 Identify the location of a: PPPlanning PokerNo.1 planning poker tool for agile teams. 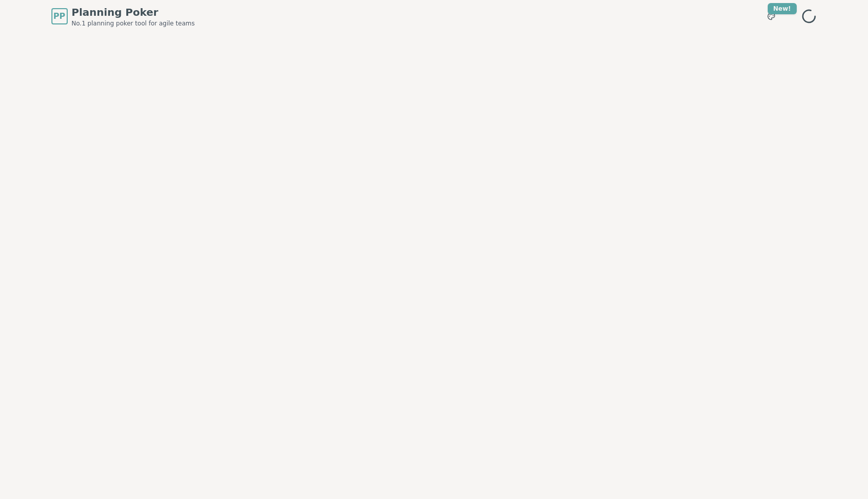
(123, 16).